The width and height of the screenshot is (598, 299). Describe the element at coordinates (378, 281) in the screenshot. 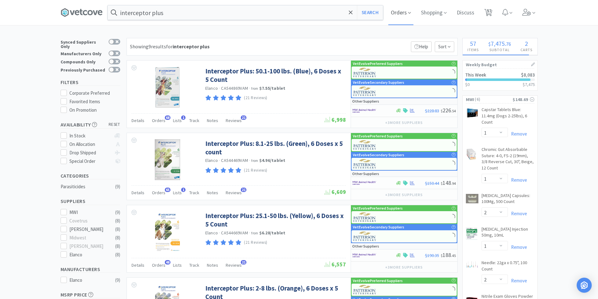

I see `p: VetEvolve Preferred Suppliers` at that location.